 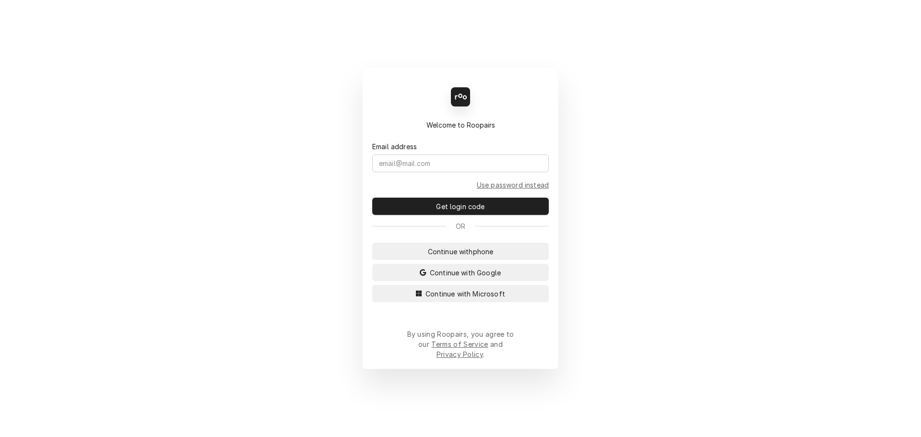 I want to click on button: Continue withphone, so click(x=460, y=251).